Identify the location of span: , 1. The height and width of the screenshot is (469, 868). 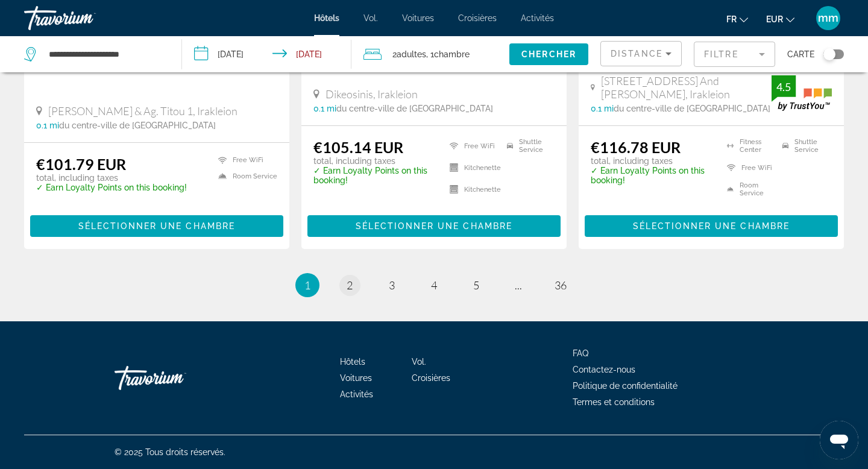
(448, 55).